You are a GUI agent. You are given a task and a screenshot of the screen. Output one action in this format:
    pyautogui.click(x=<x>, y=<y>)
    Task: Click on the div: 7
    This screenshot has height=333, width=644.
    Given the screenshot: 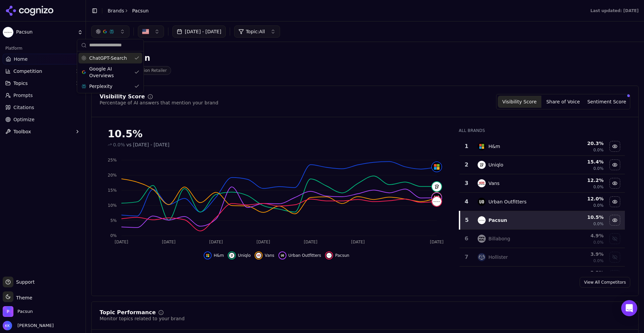 What is the action you would take?
    pyautogui.click(x=467, y=257)
    